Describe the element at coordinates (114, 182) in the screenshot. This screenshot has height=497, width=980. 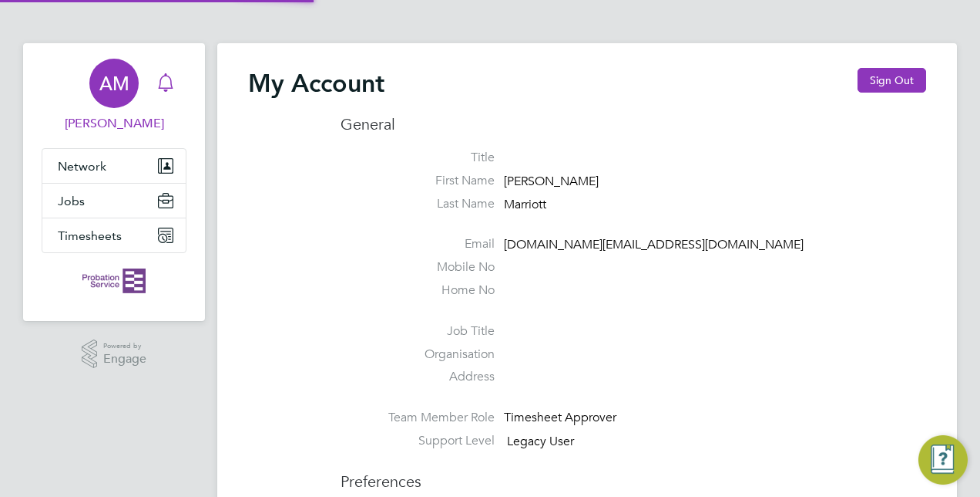
I see `nav: Main navigation` at that location.